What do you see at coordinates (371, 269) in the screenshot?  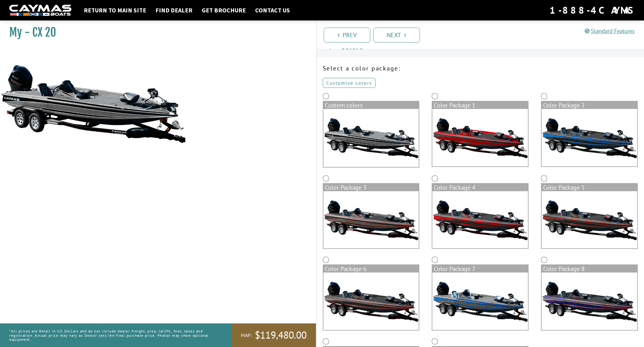 I see `div: Color Package 6` at bounding box center [371, 269].